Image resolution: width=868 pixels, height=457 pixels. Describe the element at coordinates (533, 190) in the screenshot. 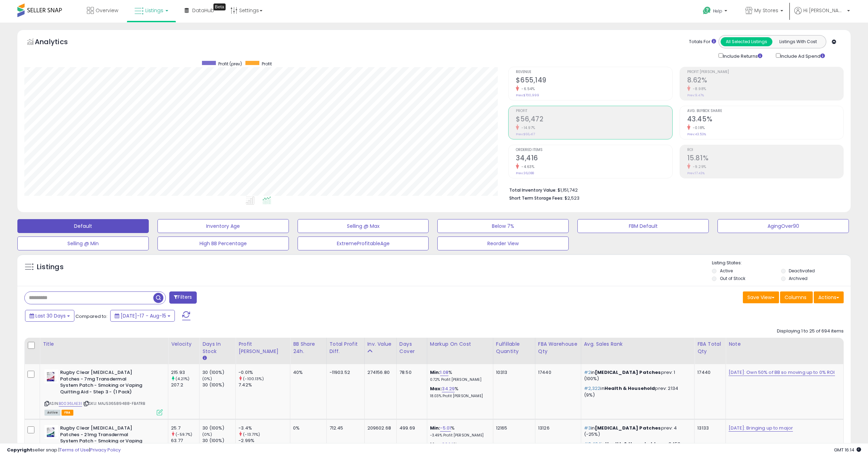

I see `b: Total Inventory Value:` at that location.